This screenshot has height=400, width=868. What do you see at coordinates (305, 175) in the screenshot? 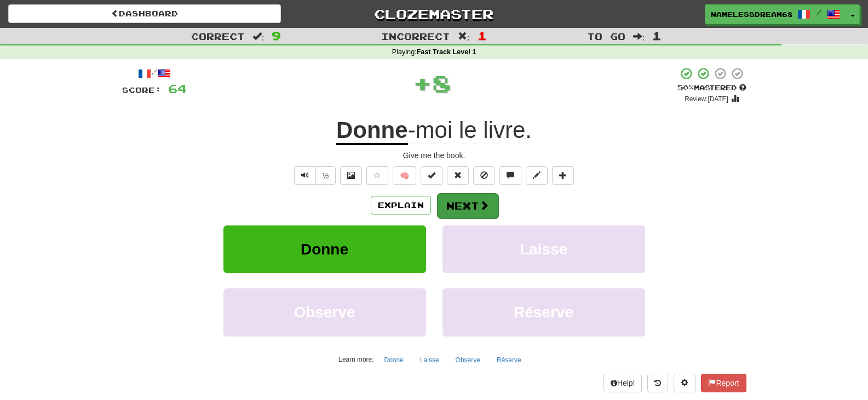
I see `button: Play sentence audio (ctl+space)` at bounding box center [305, 175].